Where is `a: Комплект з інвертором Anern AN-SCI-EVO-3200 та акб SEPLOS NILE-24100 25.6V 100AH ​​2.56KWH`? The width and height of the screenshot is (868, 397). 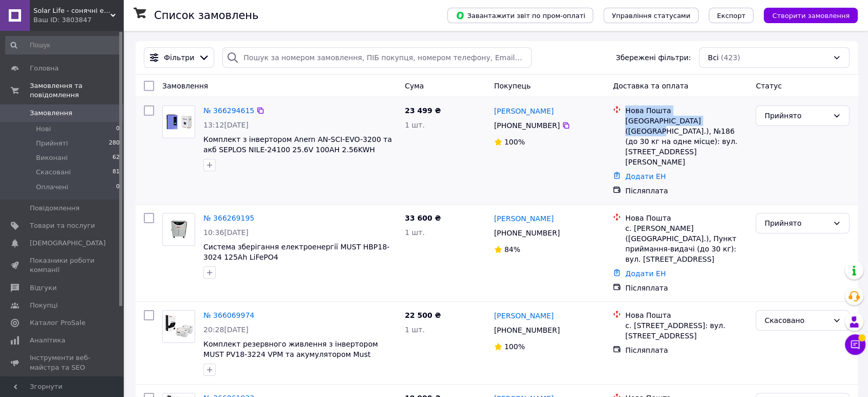 a: Комплект з інвертором Anern AN-SCI-EVO-3200 та акб SEPLOS NILE-24100 25.6V 100AH ​​2.56KWH is located at coordinates (297, 145).